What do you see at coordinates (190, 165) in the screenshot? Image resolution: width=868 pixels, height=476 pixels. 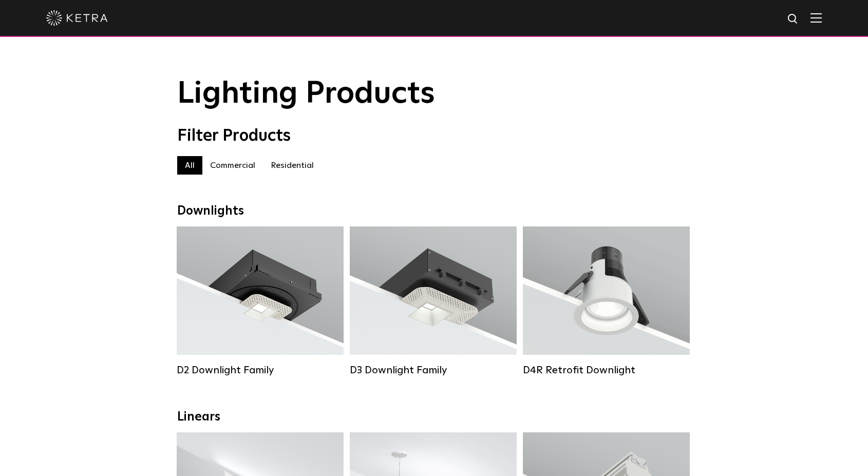 I see `label: All` at bounding box center [190, 165].